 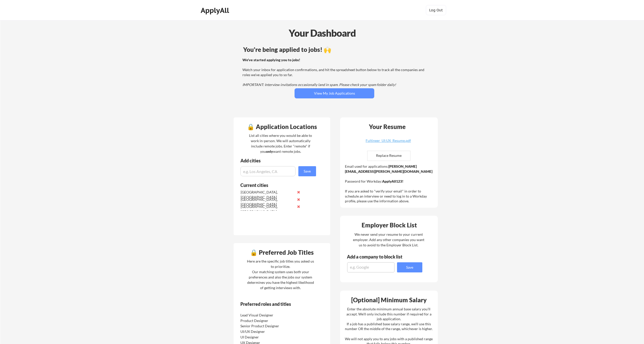 What do you see at coordinates (389, 300) in the screenshot?
I see `div: [Optional] Minimum Salary` at bounding box center [389, 300].